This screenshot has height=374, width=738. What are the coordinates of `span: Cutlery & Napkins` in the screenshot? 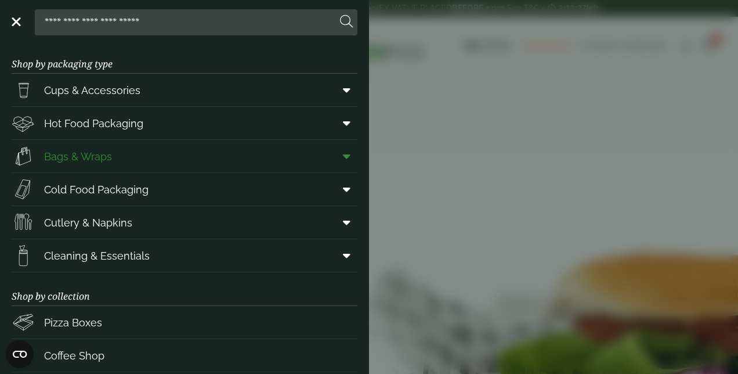 It's located at (88, 222).